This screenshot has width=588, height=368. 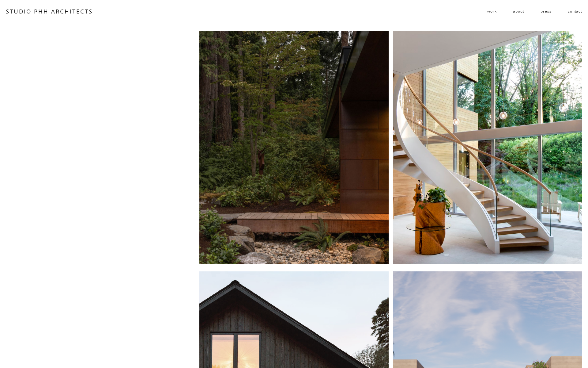 I want to click on a: about, so click(x=519, y=12).